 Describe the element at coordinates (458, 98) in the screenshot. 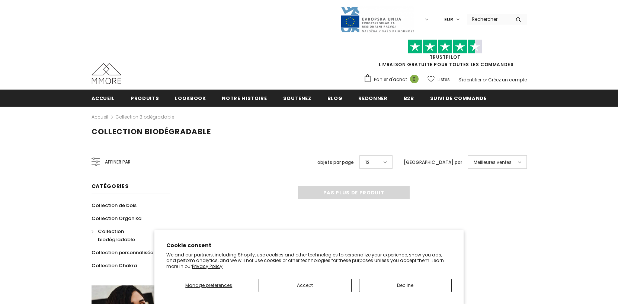

I see `span: Suivi de commande` at that location.